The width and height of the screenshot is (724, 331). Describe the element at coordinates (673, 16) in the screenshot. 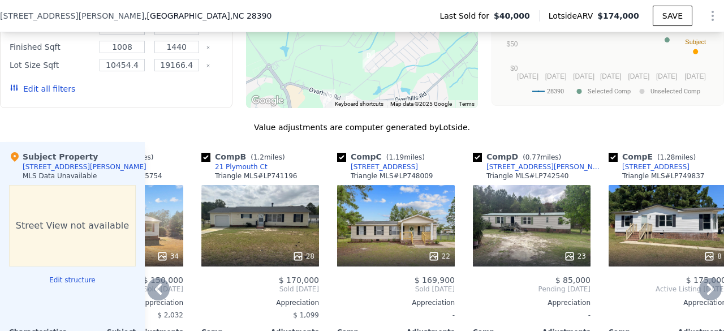

I see `button: SAVE` at that location.